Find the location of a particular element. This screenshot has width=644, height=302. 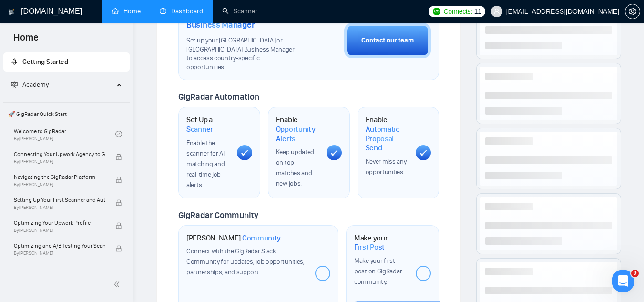

span: Navigating the GigRadar Platform is located at coordinates (59, 177).